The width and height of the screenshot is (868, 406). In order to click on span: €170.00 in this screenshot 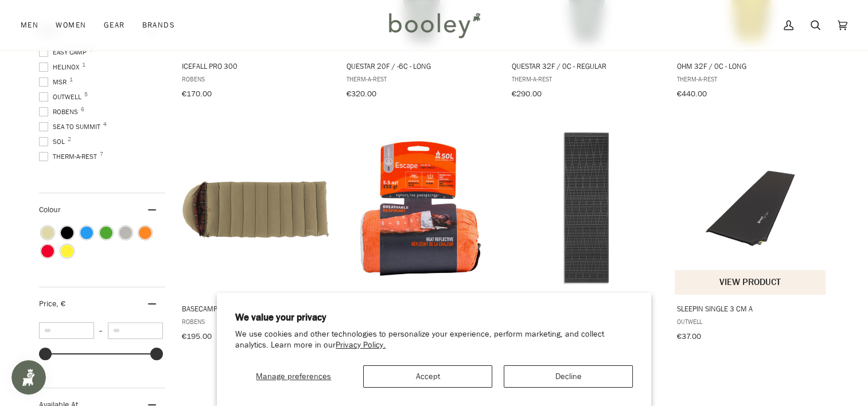, I will do `click(197, 94)`.